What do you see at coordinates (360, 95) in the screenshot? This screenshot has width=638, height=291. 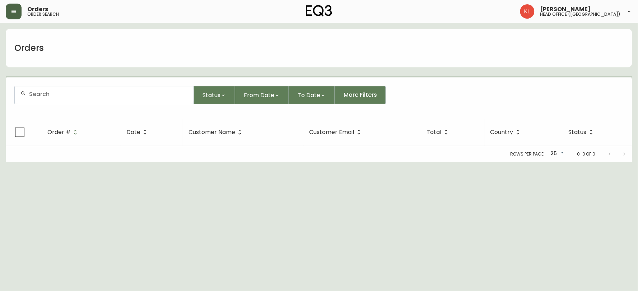 I see `button: More Filters` at bounding box center [360, 95].